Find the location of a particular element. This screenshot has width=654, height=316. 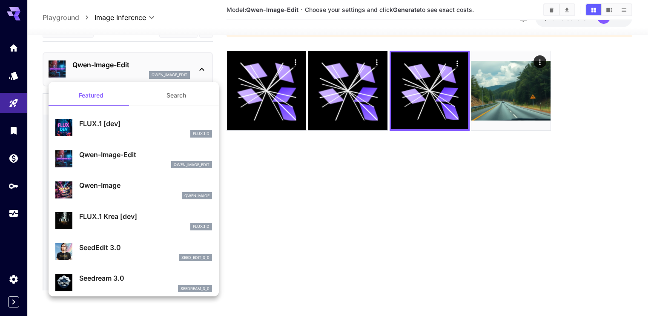

p: Qwen Image is located at coordinates (197, 196).